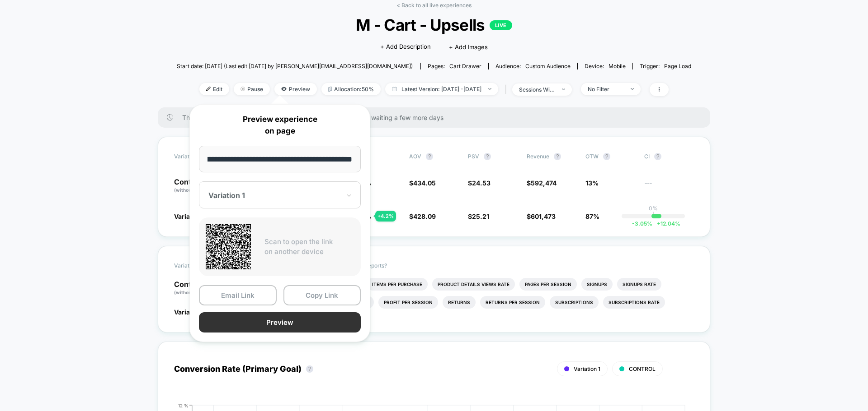  Describe the element at coordinates (533, 66) in the screenshot. I see `div: Audience:` at that location.